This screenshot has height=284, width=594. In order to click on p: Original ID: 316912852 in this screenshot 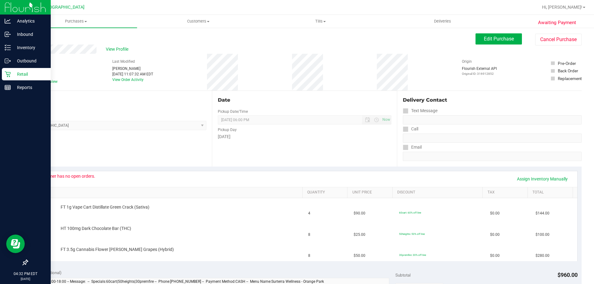, I will do `click(479, 74)`.